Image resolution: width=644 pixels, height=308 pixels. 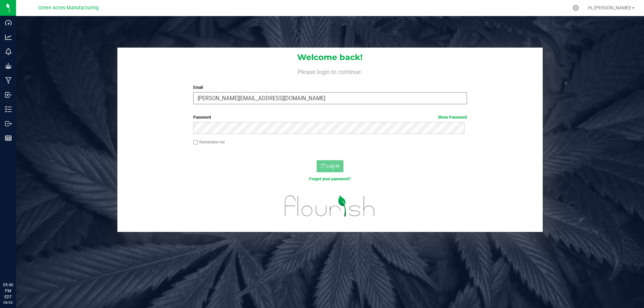 What do you see at coordinates (195, 142) in the screenshot?
I see `input: Remember me` at bounding box center [195, 142].